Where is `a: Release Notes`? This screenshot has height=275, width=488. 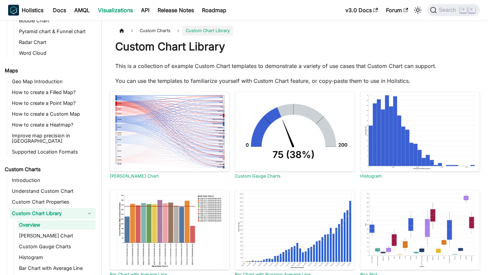 a: Release Notes is located at coordinates (175, 10).